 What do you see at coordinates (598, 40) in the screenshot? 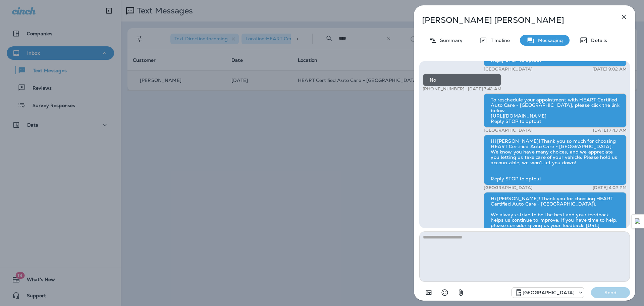
I see `p: Details` at bounding box center [598, 40].